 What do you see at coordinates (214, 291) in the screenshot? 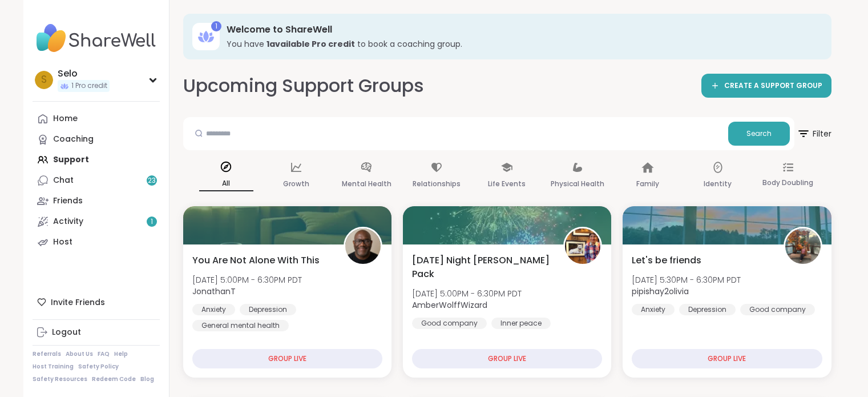
I see `b: JonathanT` at bounding box center [214, 291].